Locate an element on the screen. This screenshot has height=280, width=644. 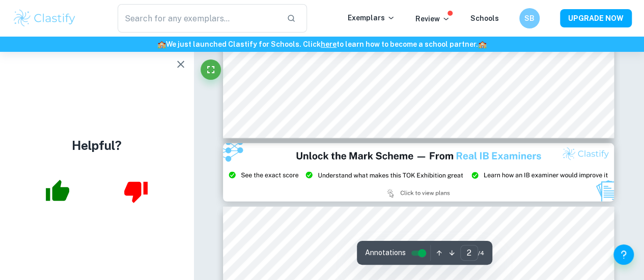
h4: Helpful? is located at coordinates (97, 145).